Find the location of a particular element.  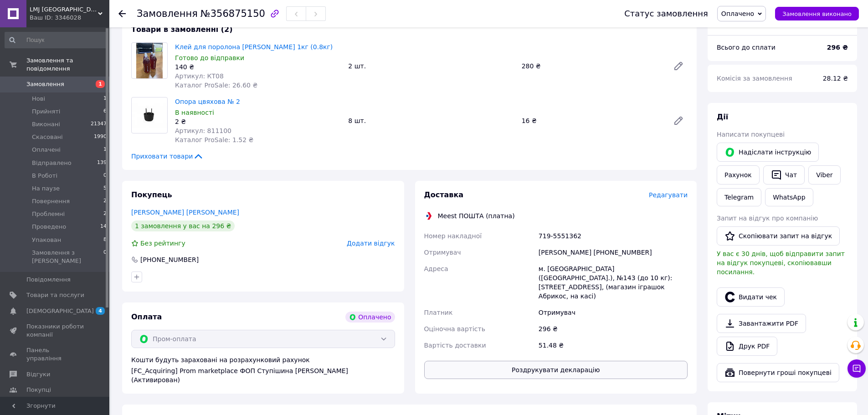

button: Скопіювати запит на відгук is located at coordinates (778, 236).